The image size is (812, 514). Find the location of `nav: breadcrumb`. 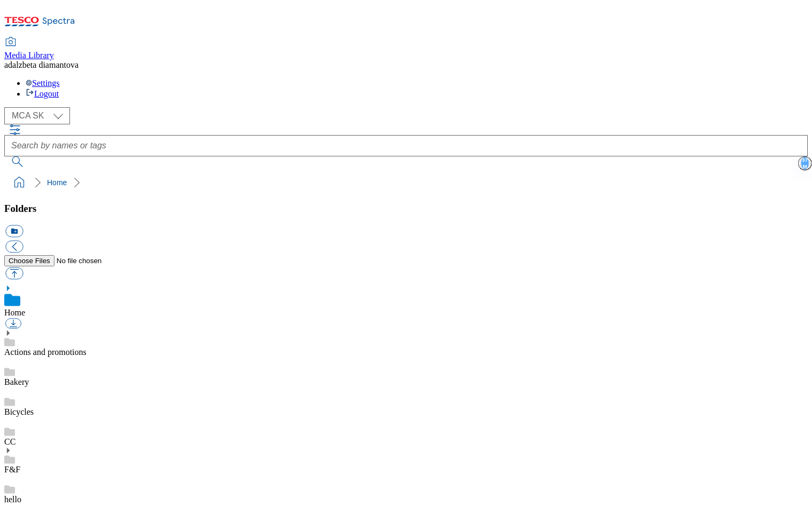

nav: breadcrumb is located at coordinates (406, 183).